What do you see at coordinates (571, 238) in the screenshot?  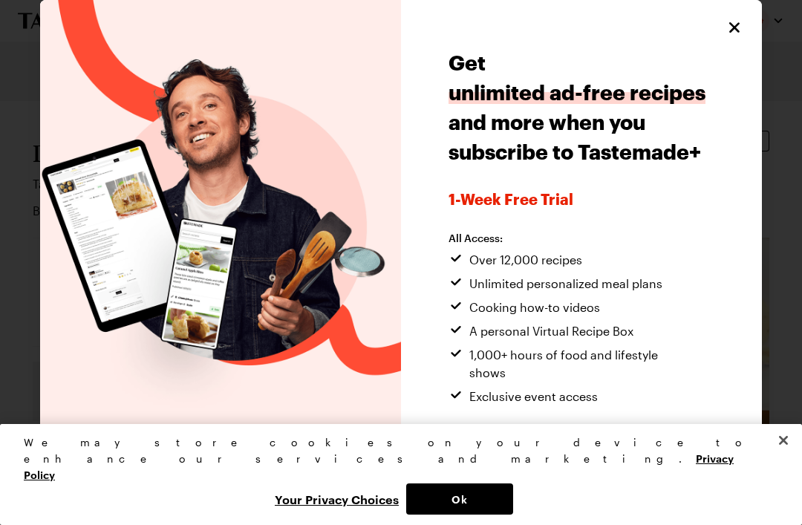 I see `h2: All Access:` at bounding box center [571, 238].